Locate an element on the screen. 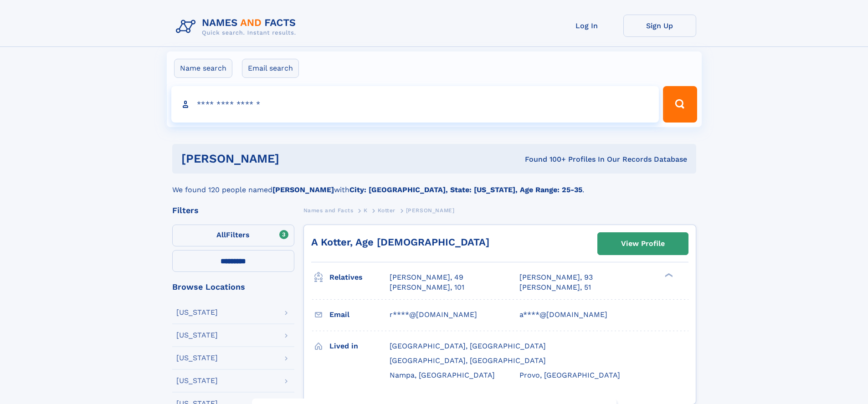 This screenshot has height=404, width=868. h3: Email is located at coordinates (359, 315).